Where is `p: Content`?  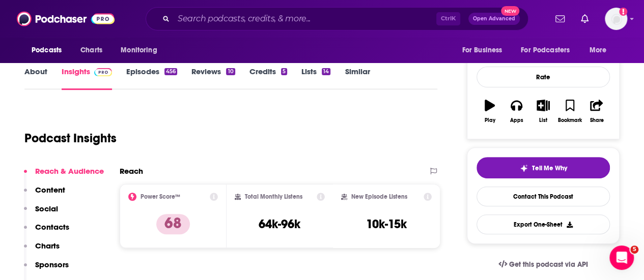 p: Content is located at coordinates (50, 190).